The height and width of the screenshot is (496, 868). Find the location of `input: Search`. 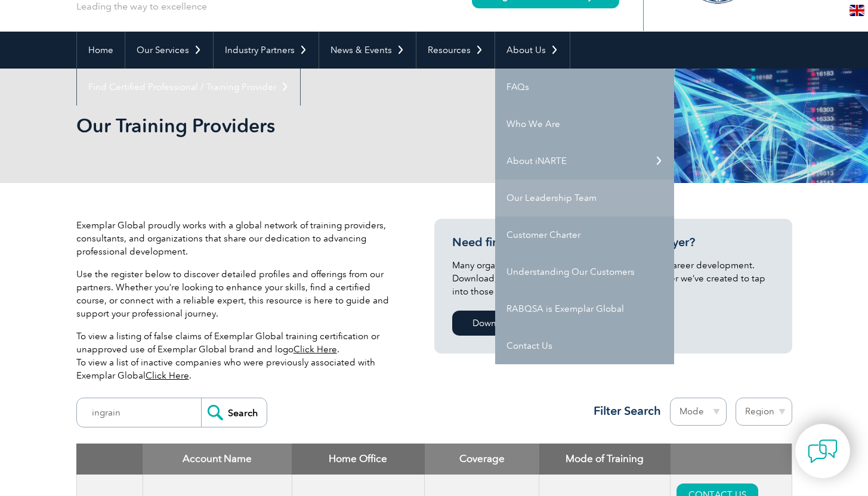

input: Search is located at coordinates (234, 413).